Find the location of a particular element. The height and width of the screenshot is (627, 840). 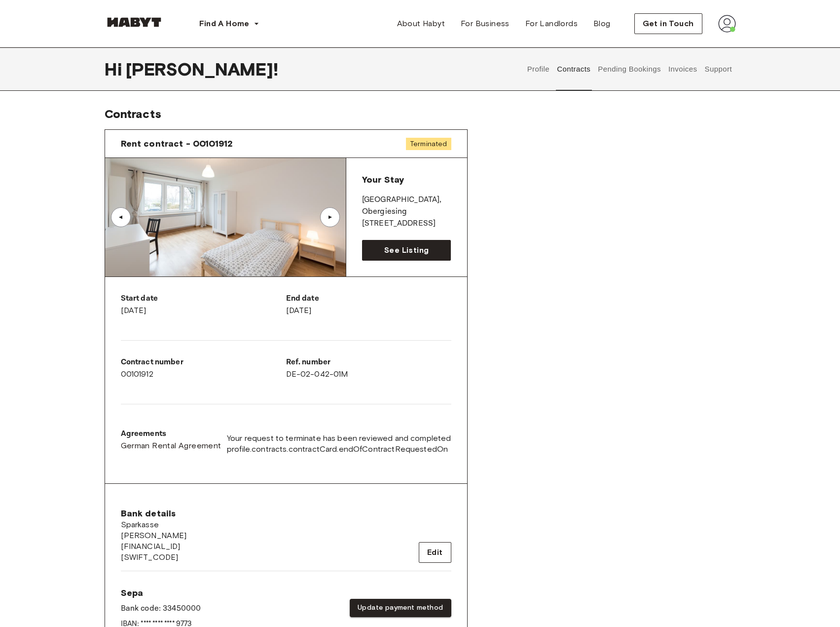

a: See Listing is located at coordinates (407, 251).